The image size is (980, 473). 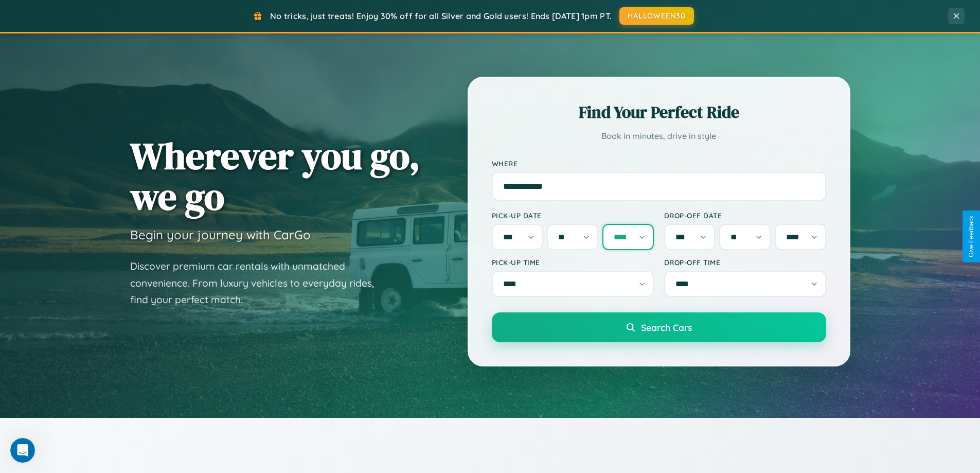 What do you see at coordinates (656, 16) in the screenshot?
I see `button: HALLOWEEN30` at bounding box center [656, 16].